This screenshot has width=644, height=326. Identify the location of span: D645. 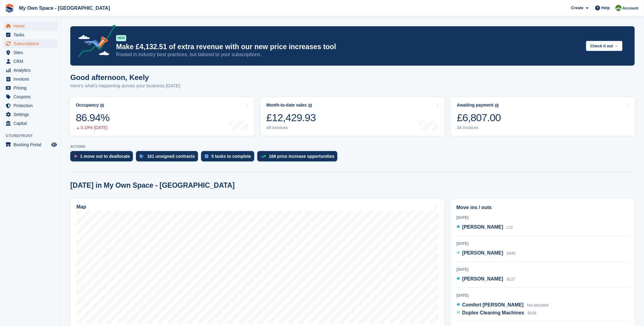
(511, 253).